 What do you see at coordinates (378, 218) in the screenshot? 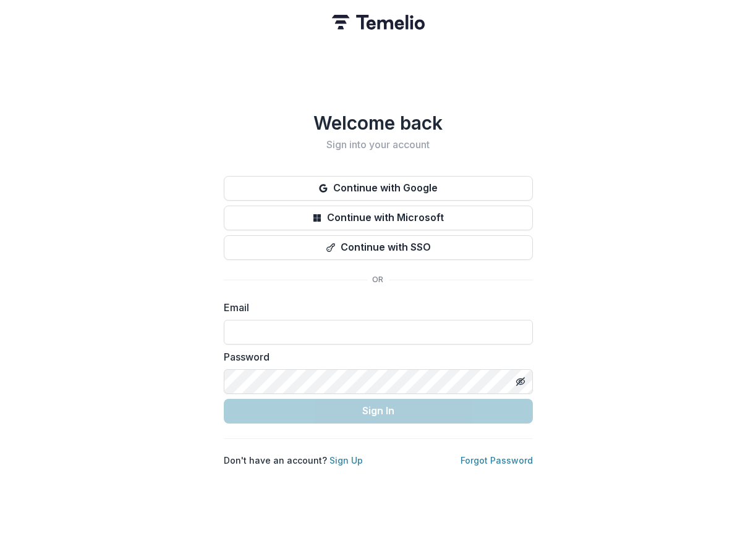
I see `button: Continue with Microsoft` at bounding box center [378, 218].